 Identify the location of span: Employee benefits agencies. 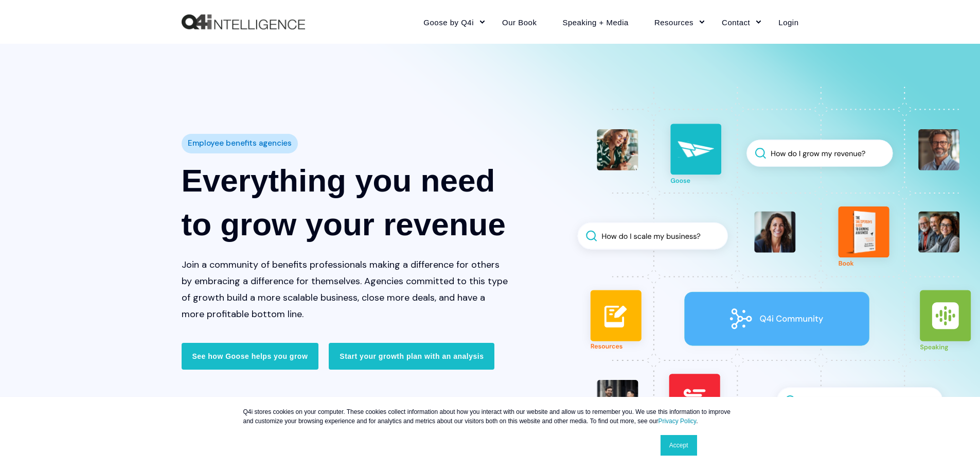
(239, 143).